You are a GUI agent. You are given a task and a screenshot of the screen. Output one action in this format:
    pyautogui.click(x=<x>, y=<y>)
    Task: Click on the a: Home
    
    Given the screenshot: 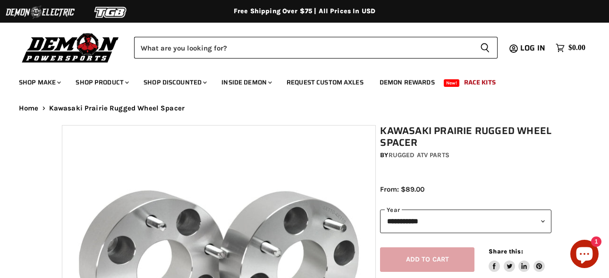 What is the action you would take?
    pyautogui.click(x=29, y=108)
    